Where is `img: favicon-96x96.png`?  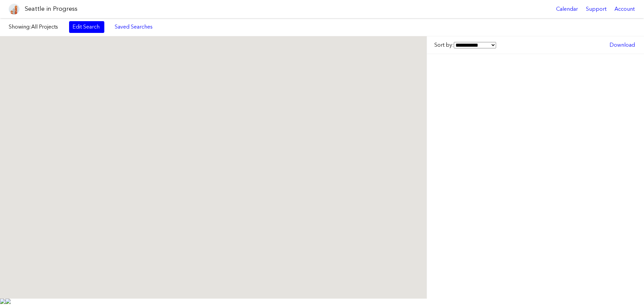 img: favicon-96x96.png is located at coordinates (14, 9).